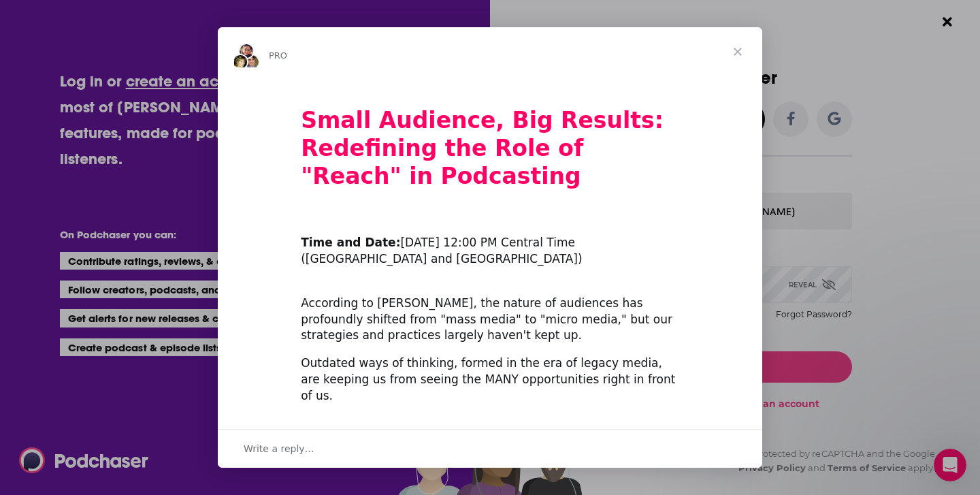  I want to click on b: "Reach.", so click(576, 423).